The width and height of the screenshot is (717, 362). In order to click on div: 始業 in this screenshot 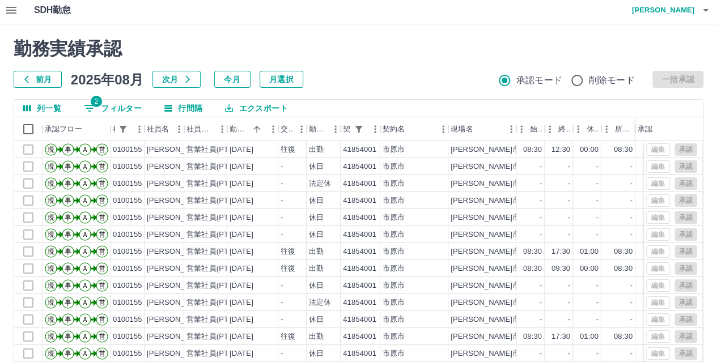, I will do `click(531, 129)`.